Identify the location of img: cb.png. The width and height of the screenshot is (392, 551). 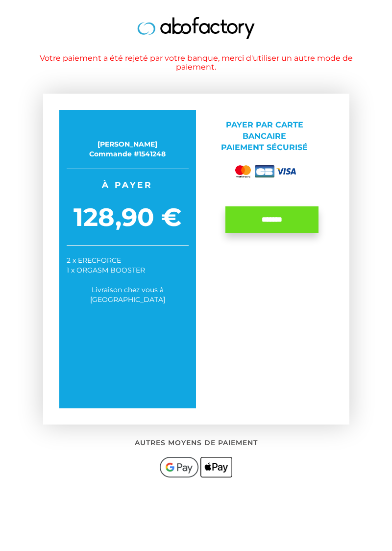
(265, 171).